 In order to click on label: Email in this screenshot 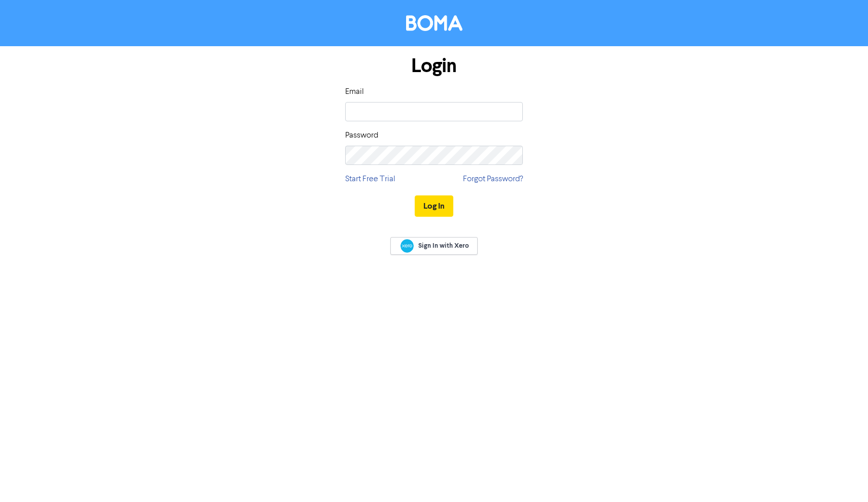, I will do `click(354, 92)`.